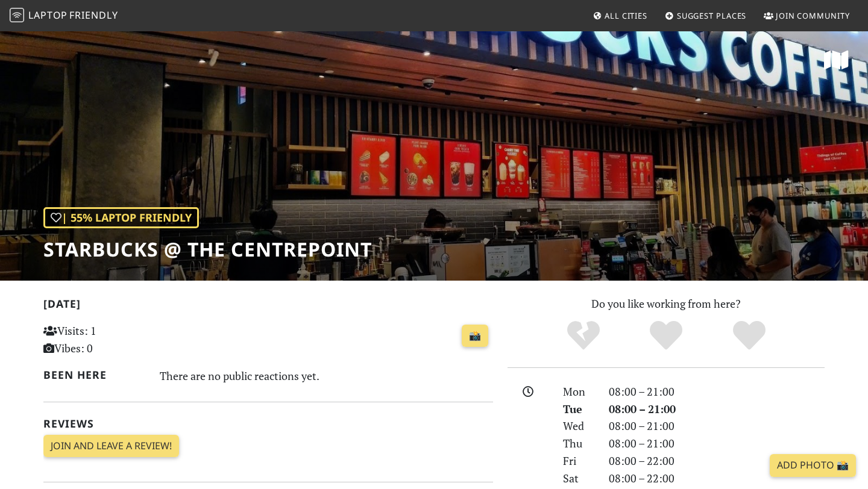 The width and height of the screenshot is (868, 489). I want to click on div: There are no public reactions yet., so click(326, 376).